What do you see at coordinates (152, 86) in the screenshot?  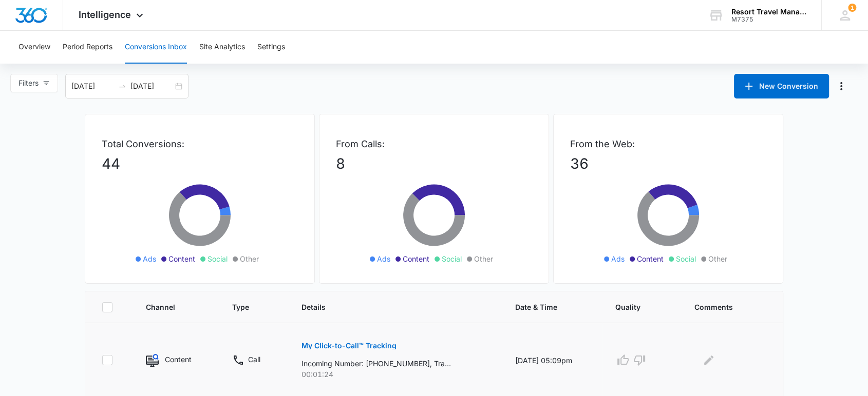 I see `input: End date` at bounding box center [152, 86].